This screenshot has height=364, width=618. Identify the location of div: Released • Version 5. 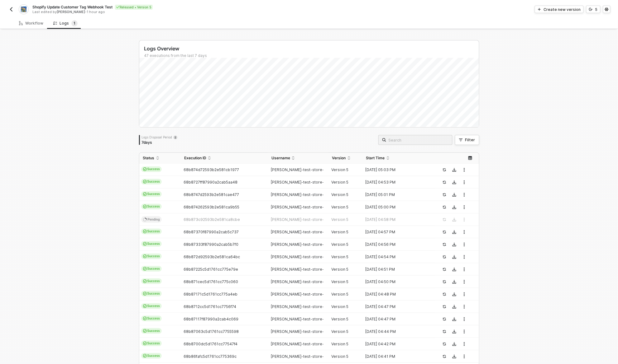
(134, 7).